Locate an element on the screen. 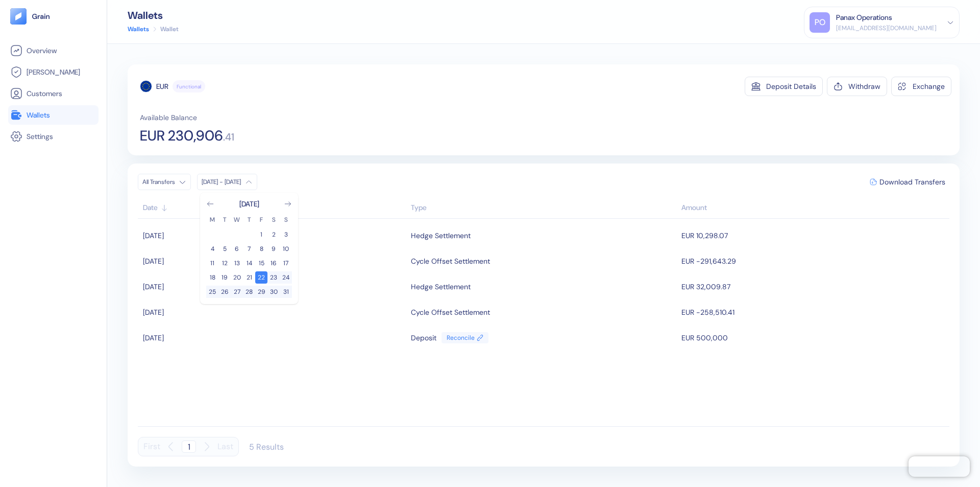 Image resolution: width=980 pixels, height=487 pixels. a: Customers is located at coordinates (53, 94).